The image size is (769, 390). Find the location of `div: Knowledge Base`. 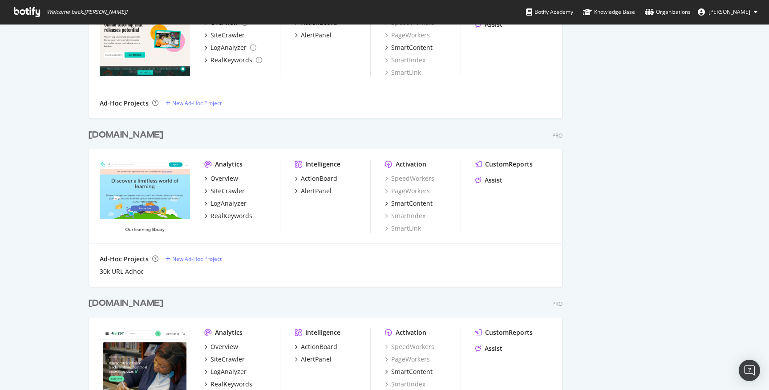

div: Knowledge Base is located at coordinates (609, 12).